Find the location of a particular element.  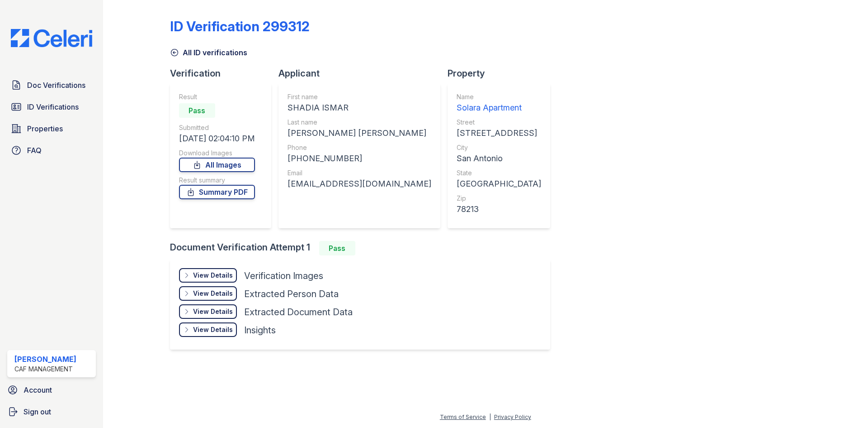

a: FAQ is located at coordinates (52, 150).